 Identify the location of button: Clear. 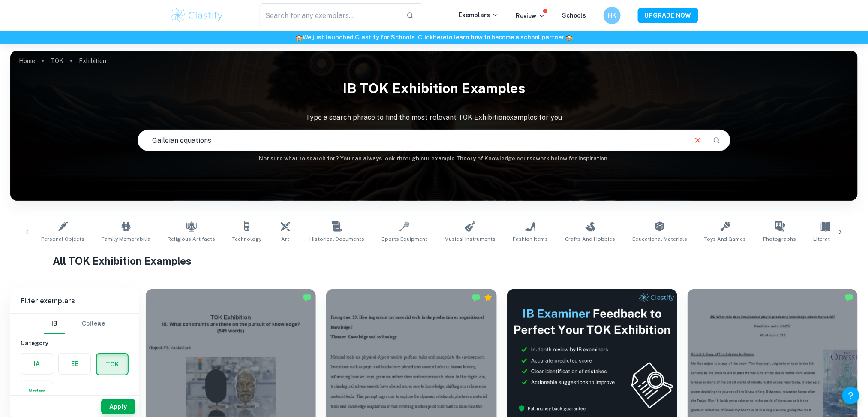
(698, 140).